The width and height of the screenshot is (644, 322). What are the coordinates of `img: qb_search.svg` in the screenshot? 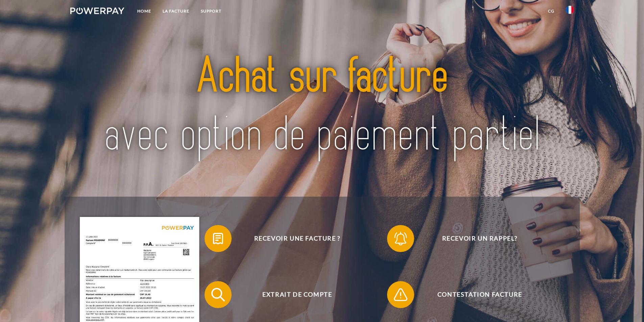 It's located at (218, 295).